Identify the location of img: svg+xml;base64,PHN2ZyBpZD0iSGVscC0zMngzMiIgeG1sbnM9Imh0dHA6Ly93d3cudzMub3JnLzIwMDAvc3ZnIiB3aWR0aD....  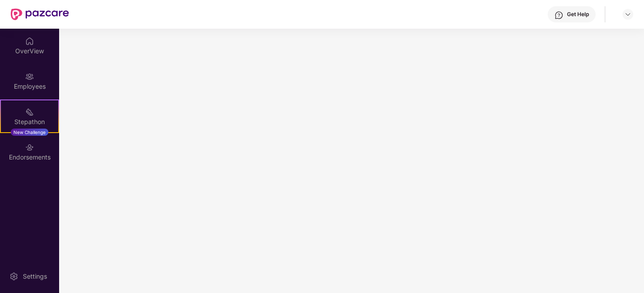
(559, 15).